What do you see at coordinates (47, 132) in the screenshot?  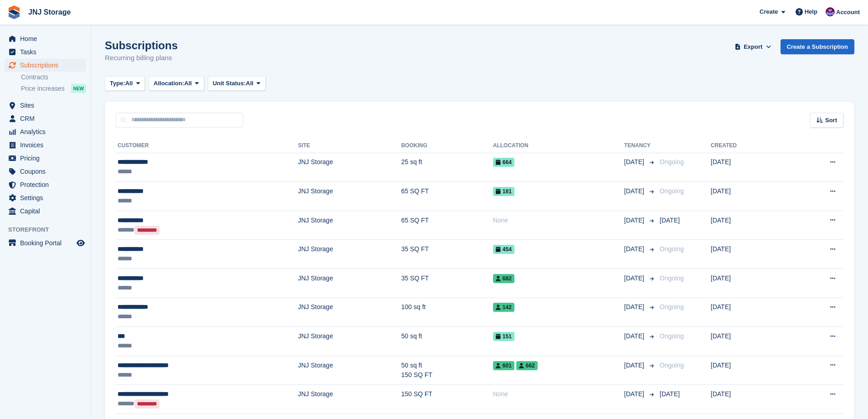 I see `span: Analytics` at bounding box center [47, 132].